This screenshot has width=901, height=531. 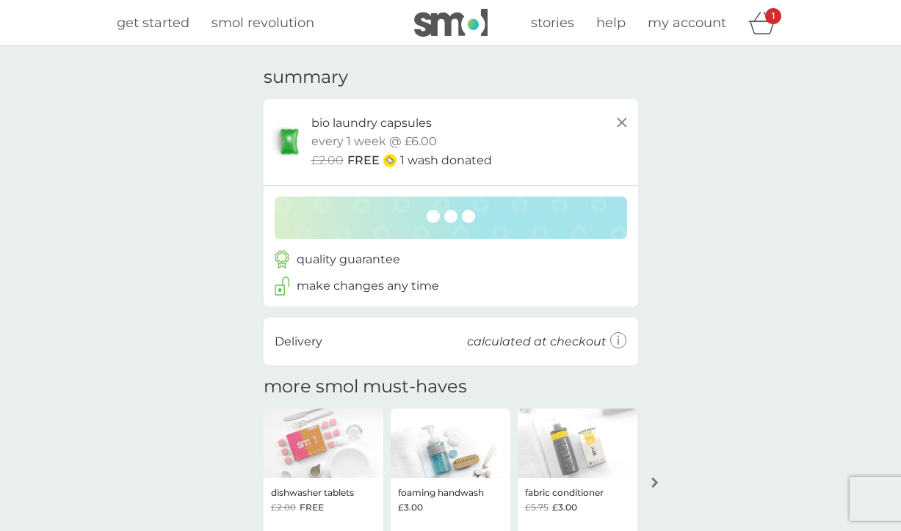 I want to click on img: smol, so click(x=451, y=23).